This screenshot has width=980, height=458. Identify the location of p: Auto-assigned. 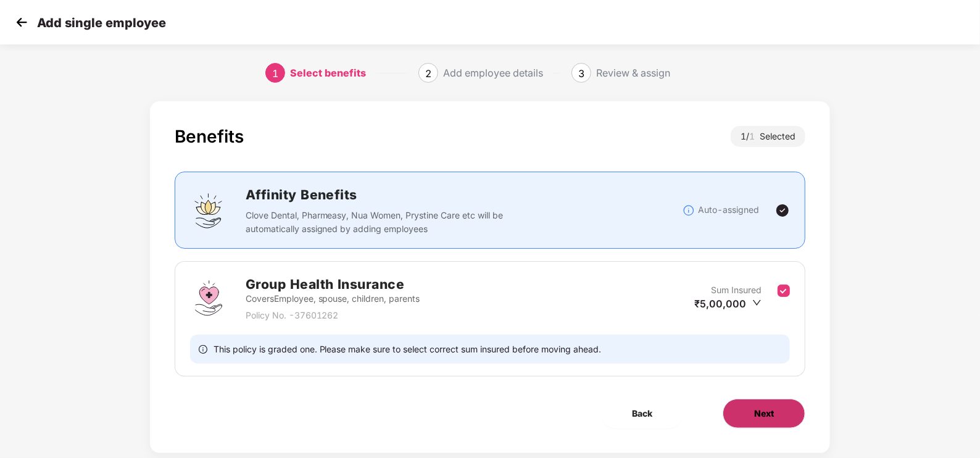
(729, 210).